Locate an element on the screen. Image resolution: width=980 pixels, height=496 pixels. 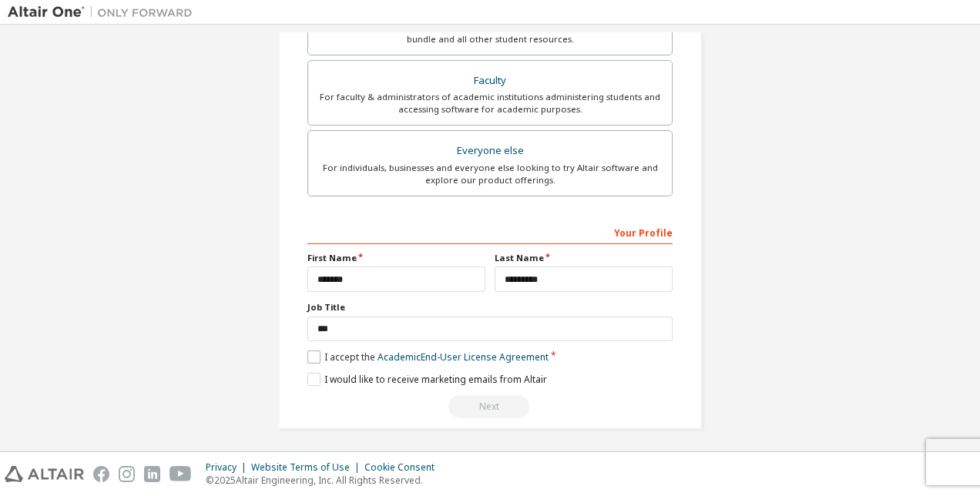
label: I would like to receive marketing emails from Altair is located at coordinates (427, 379).